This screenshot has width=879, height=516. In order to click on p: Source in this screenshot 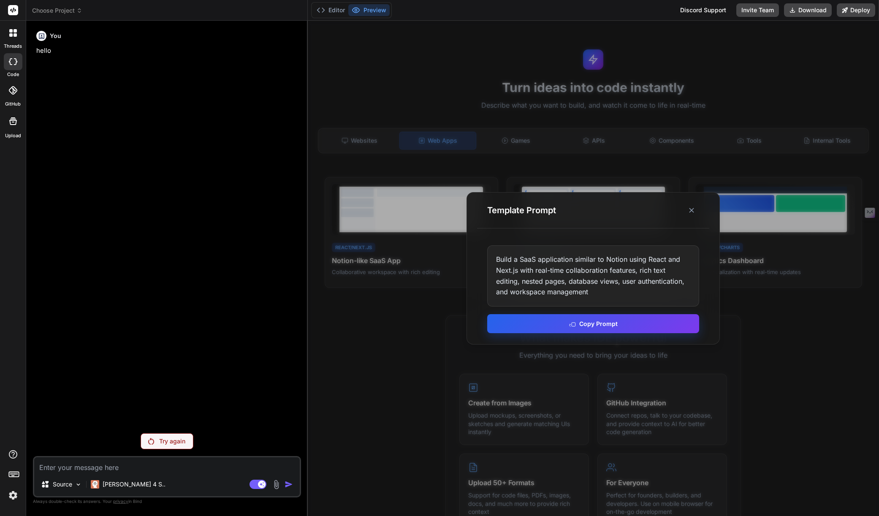, I will do `click(62, 484)`.